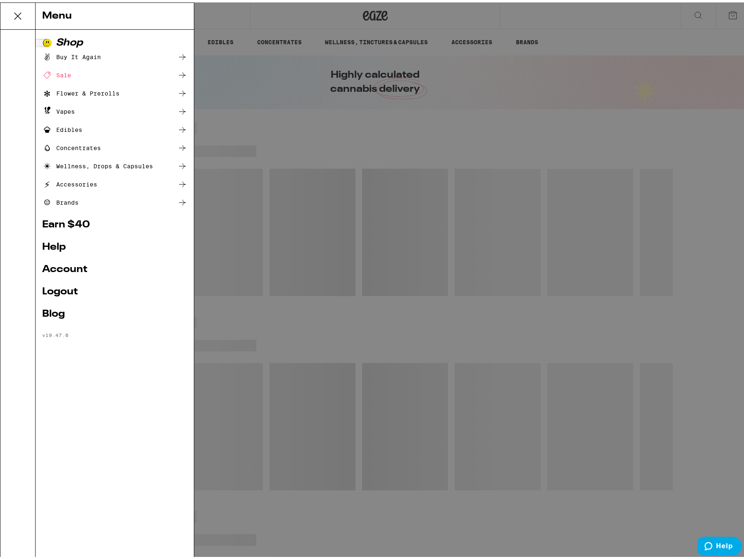 The height and width of the screenshot is (559, 744). What do you see at coordinates (81, 91) in the screenshot?
I see `div: Flower & Prerolls` at bounding box center [81, 91].